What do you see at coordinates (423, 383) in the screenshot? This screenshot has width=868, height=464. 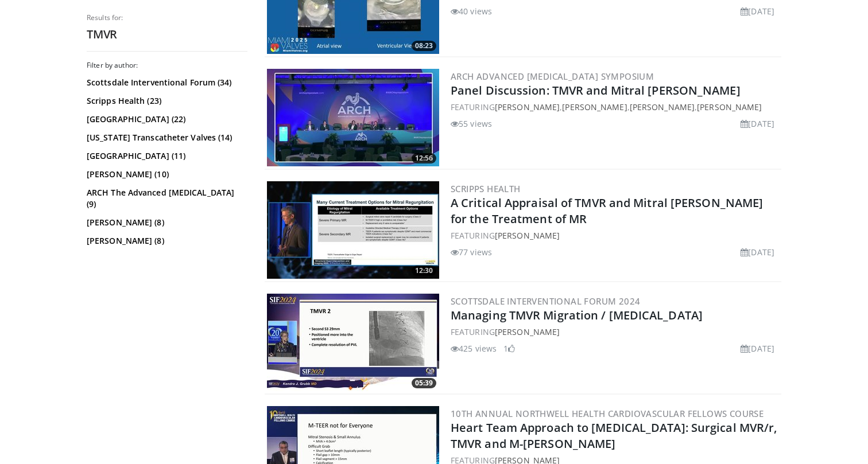 I see `span: 05:39` at bounding box center [423, 383].